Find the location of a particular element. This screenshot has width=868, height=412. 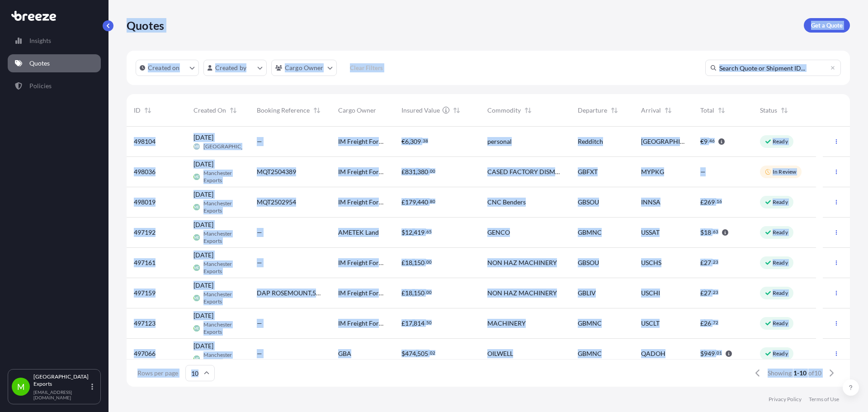

span: USCLT is located at coordinates (650, 323).